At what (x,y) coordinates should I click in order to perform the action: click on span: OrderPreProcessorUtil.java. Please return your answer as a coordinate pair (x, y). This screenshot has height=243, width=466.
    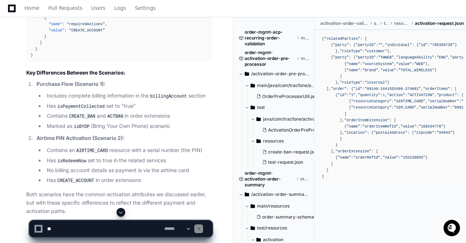
    Looking at the image, I should click on (291, 96).